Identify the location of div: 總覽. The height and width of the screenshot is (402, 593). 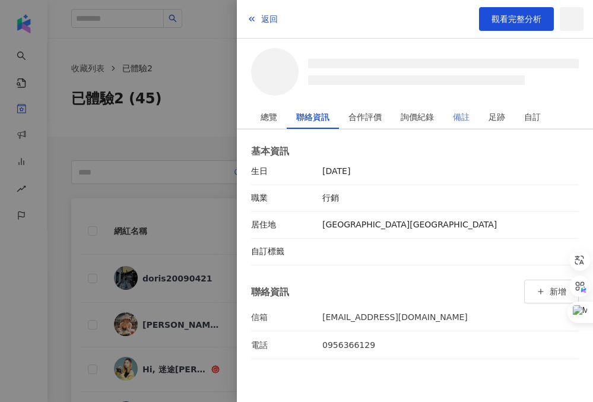
(269, 117).